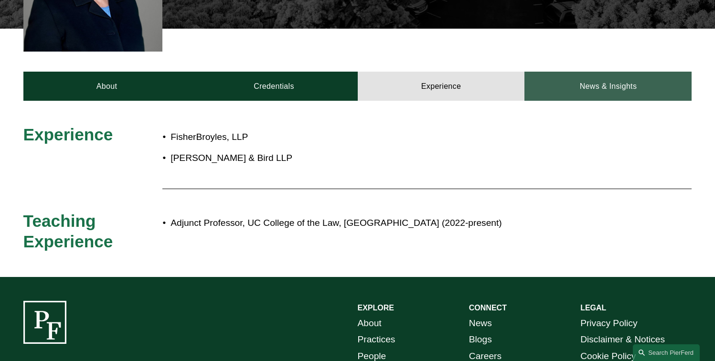 The width and height of the screenshot is (715, 361). What do you see at coordinates (622, 339) in the screenshot?
I see `a: Disclaimer & Notices` at bounding box center [622, 339].